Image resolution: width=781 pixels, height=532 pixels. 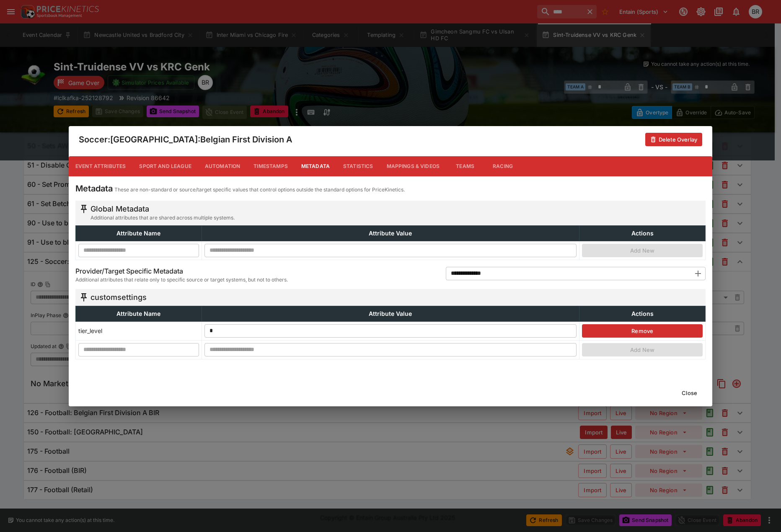 What do you see at coordinates (94, 188) in the screenshot?
I see `h4: Metadata` at bounding box center [94, 188].